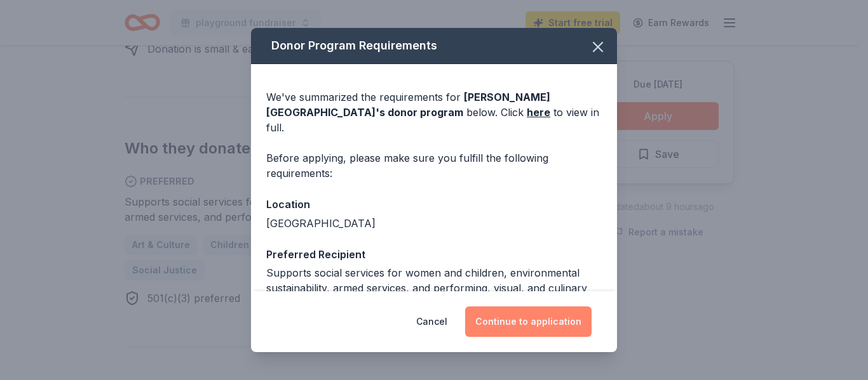  Describe the element at coordinates (434, 204) in the screenshot. I see `div: Location` at that location.